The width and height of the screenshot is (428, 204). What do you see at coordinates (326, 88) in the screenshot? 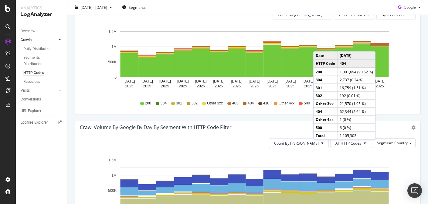
I see `td: 301` at bounding box center [326, 88].